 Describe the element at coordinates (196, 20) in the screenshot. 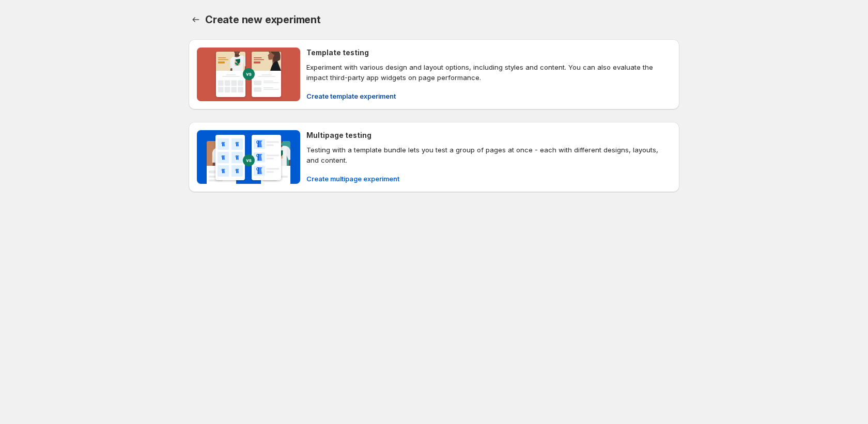

I see `button: Back` at that location.